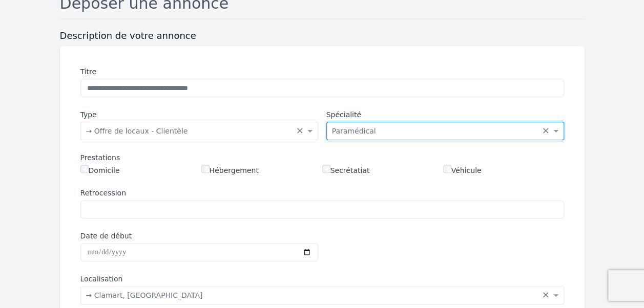 The height and width of the screenshot is (308, 644). What do you see at coordinates (462, 170) in the screenshot?
I see `label: Véhicule` at bounding box center [462, 170].